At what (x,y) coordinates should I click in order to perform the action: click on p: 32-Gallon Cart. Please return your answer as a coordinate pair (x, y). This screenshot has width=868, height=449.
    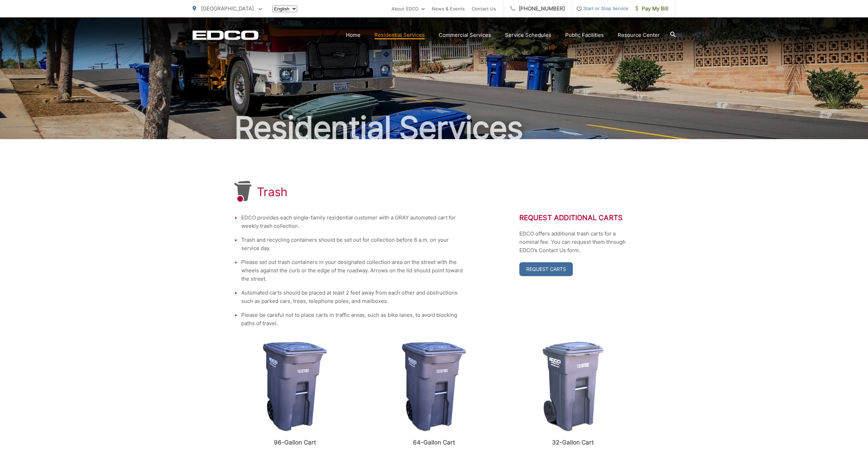
    Looking at the image, I should click on (573, 442).